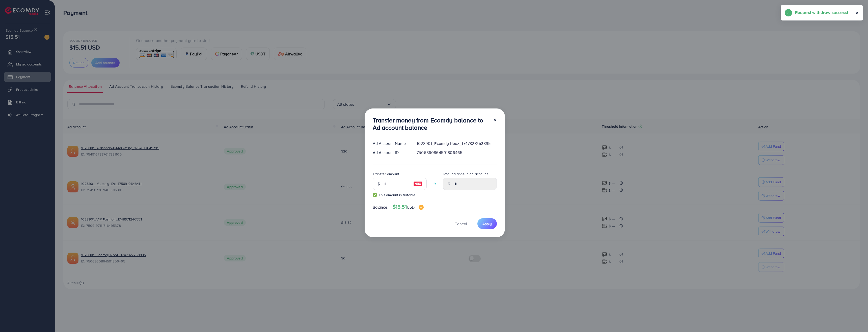  What do you see at coordinates (391, 152) in the screenshot?
I see `div: Ad Account ID` at bounding box center [391, 152].